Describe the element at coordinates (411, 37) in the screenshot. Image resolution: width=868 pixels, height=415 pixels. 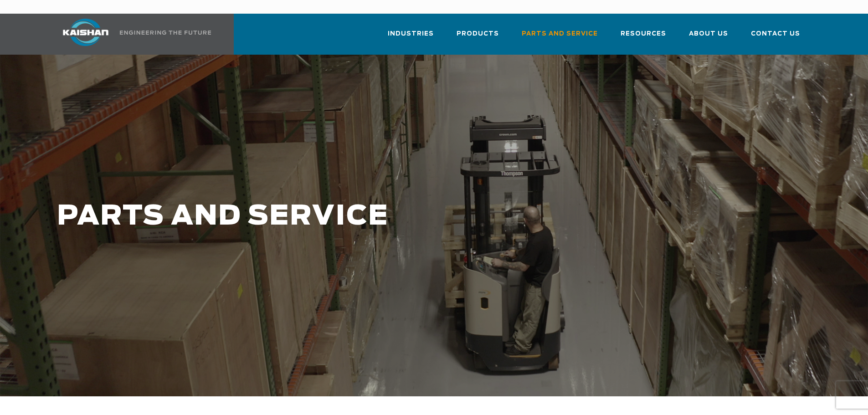
I see `a: Industries` at that location.